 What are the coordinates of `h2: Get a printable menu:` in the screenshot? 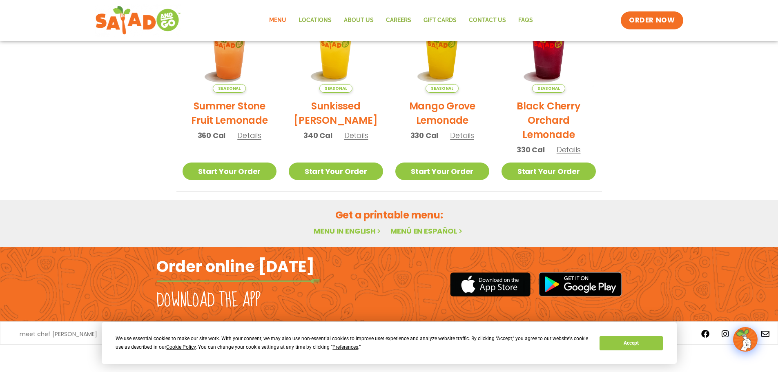 It's located at (389, 215).